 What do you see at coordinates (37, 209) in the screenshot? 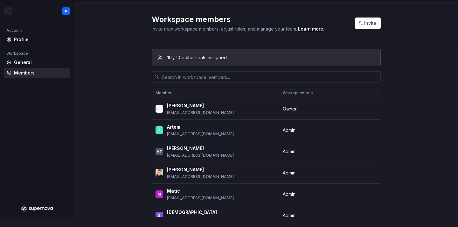
I see `a: Supernova Logo` at bounding box center [37, 209].